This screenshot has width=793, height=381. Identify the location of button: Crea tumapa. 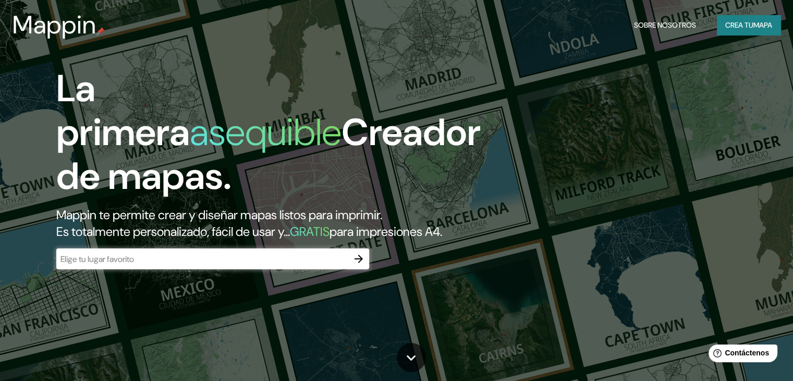
(749, 25).